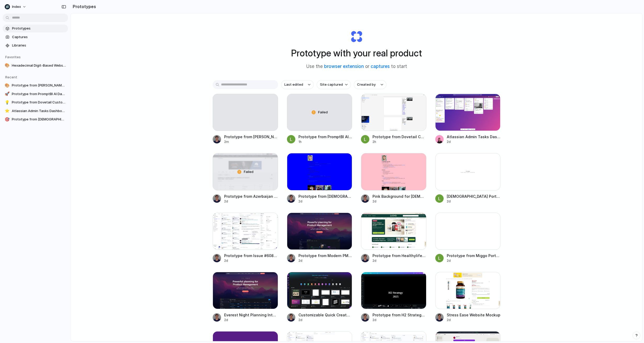 The image size is (644, 343). Describe the element at coordinates (357, 67) in the screenshot. I see `span: Use the or to start` at that location.